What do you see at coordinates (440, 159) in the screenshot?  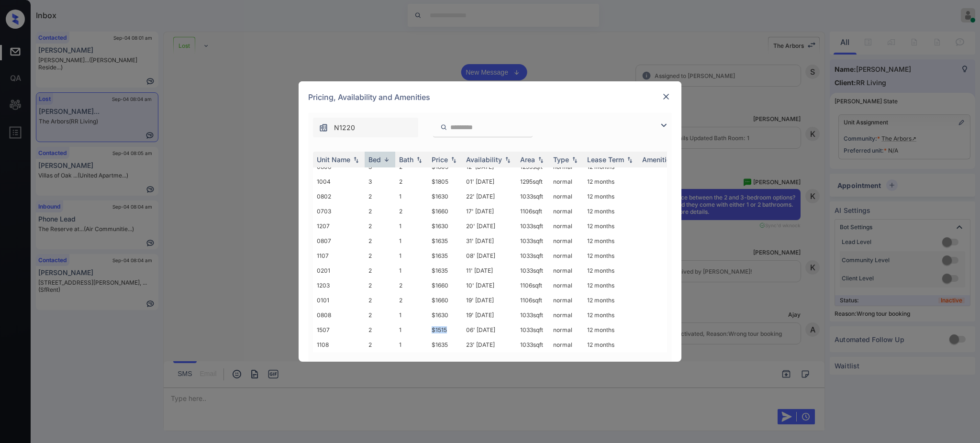 I see `div: Price` at bounding box center [440, 159].